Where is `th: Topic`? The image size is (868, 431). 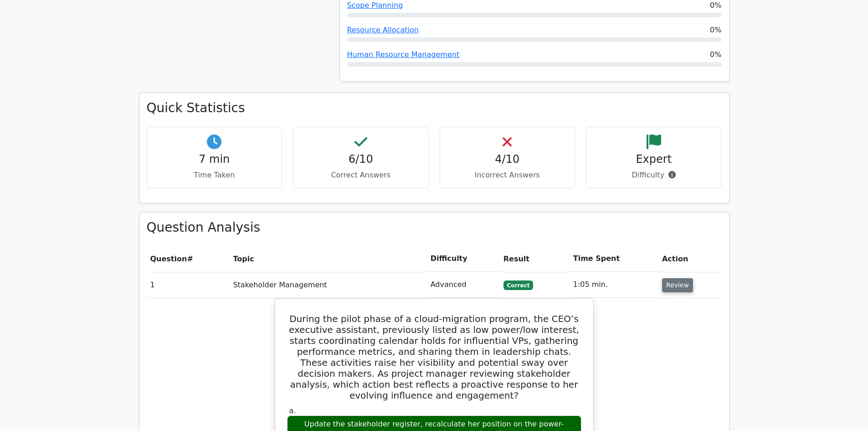 th: Topic is located at coordinates (328, 259).